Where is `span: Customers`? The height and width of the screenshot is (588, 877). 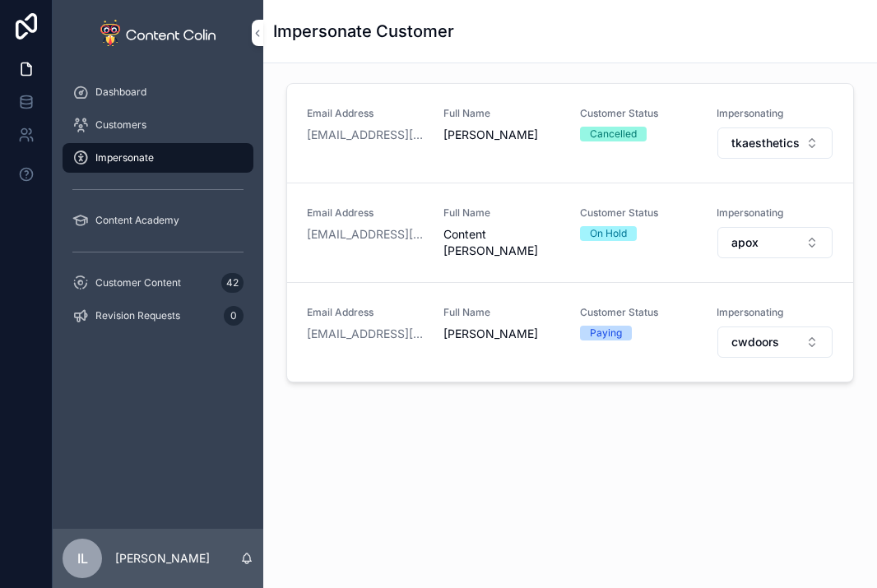 span: Customers is located at coordinates (121, 125).